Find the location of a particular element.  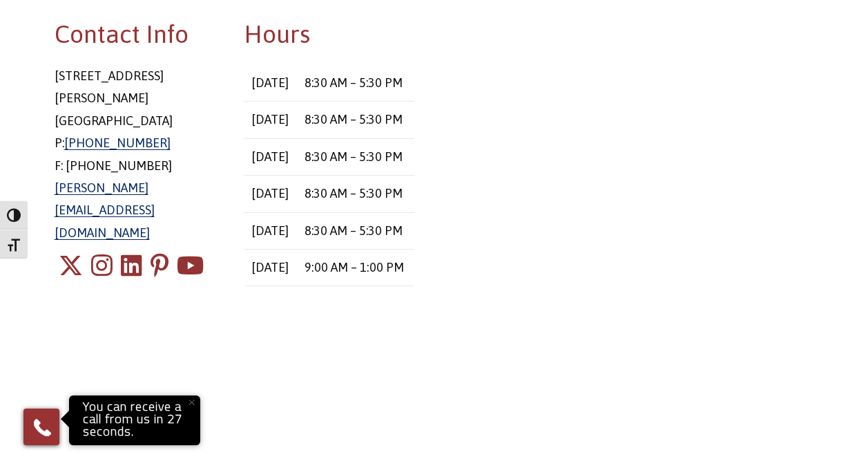

time: 9:00 AM – 1:00 PM is located at coordinates (354, 267).